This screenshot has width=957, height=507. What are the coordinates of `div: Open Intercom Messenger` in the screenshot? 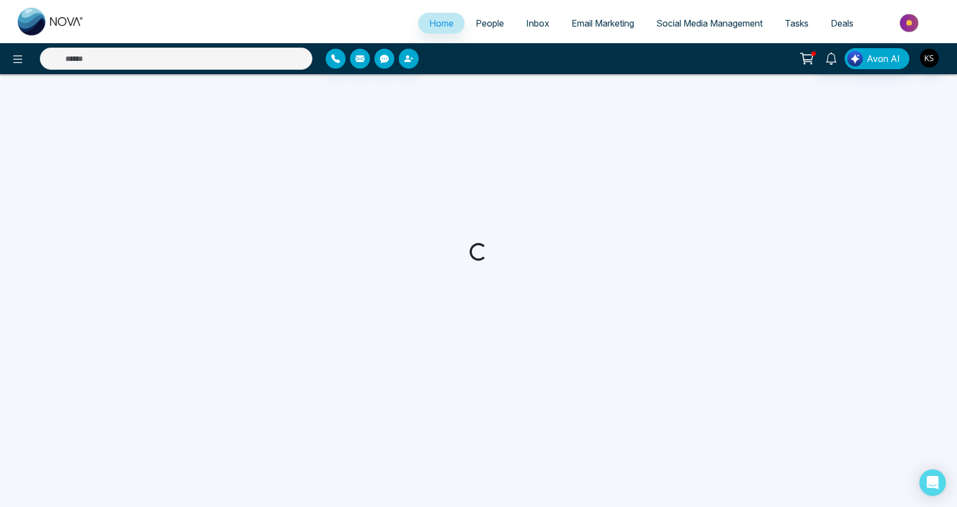 It's located at (933, 483).